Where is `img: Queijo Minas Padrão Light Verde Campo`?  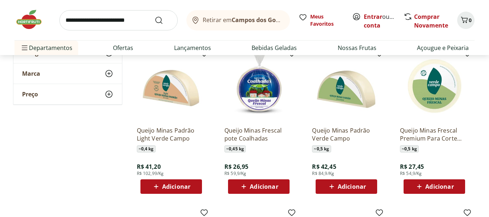 img: Queijo Minas Padrão Light Verde Campo is located at coordinates (171, 86).